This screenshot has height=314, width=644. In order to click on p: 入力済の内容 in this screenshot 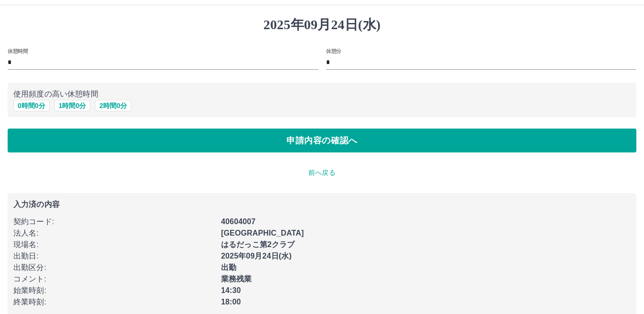, I will do `click(322, 204)`.